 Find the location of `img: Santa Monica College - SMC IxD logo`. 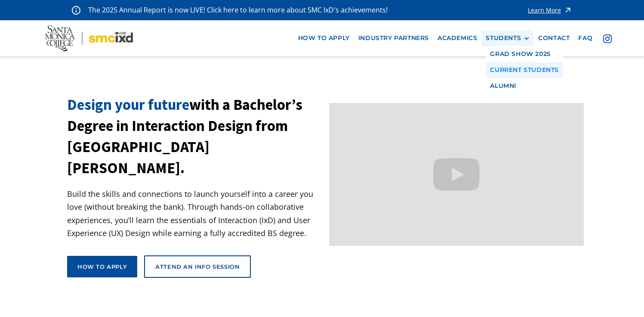

img: Santa Monica College - SMC IxD logo is located at coordinates (89, 38).